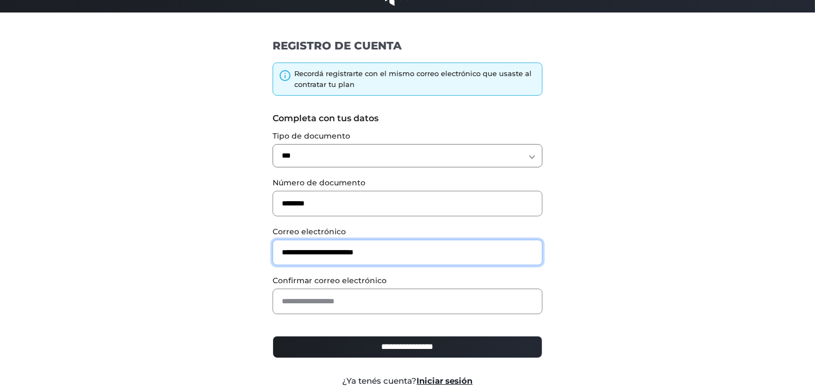 This screenshot has height=387, width=815. I want to click on label: Número de documento, so click(407, 183).